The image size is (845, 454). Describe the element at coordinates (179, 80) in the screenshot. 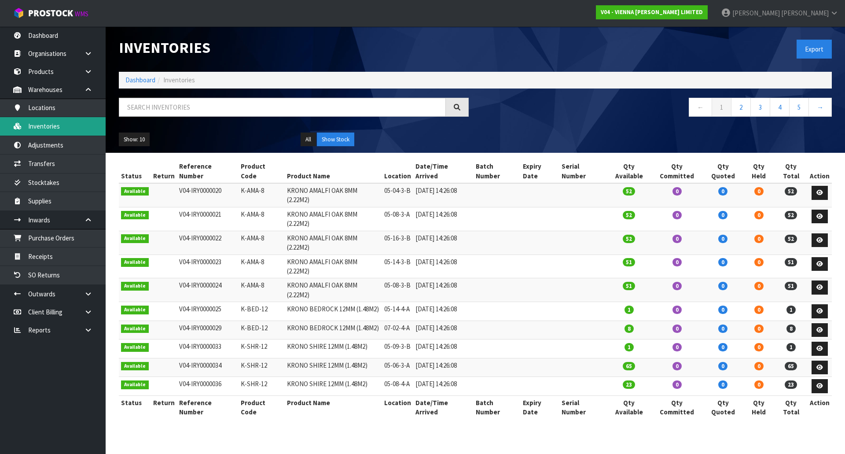

I see `span: Inventories` at that location.